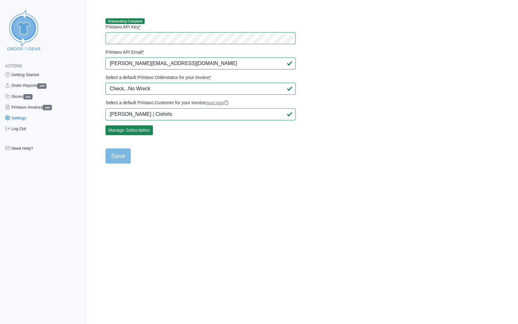 This screenshot has width=518, height=324. I want to click on span: Actions, so click(13, 66).